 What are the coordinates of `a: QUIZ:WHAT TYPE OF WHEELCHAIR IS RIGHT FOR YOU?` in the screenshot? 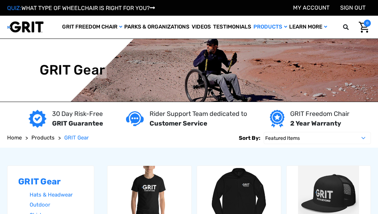 It's located at (81, 8).